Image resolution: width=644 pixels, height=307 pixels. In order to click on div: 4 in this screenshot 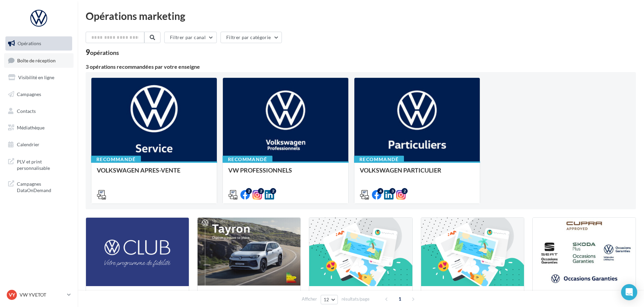, I will do `click(380, 191)`.